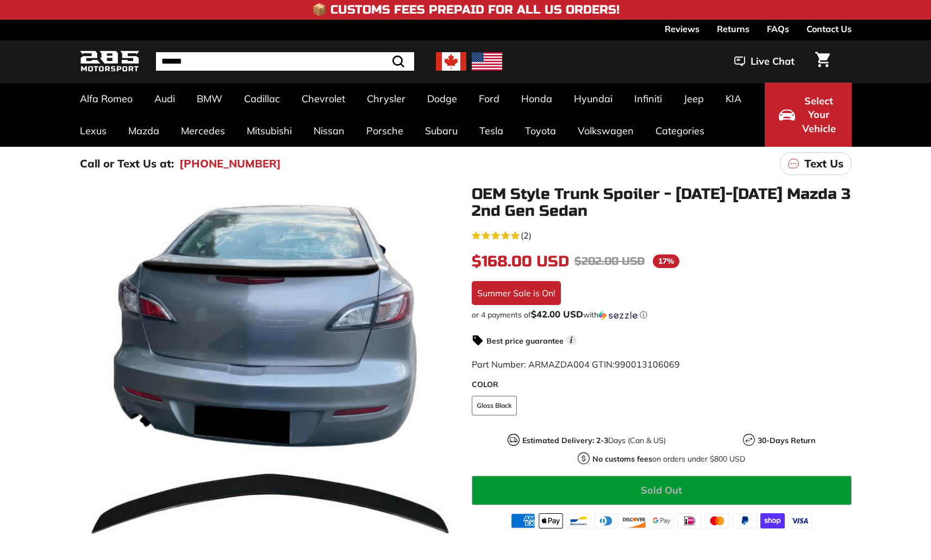  I want to click on a: Toyota, so click(540, 130).